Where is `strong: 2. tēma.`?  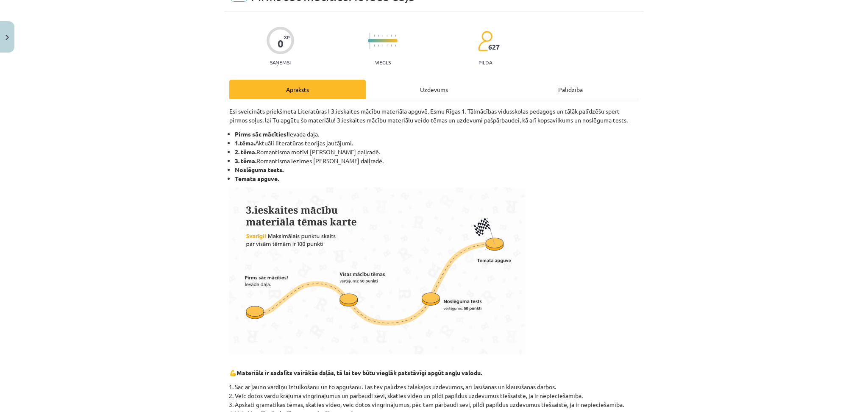 strong: 2. tēma. is located at coordinates (245, 152).